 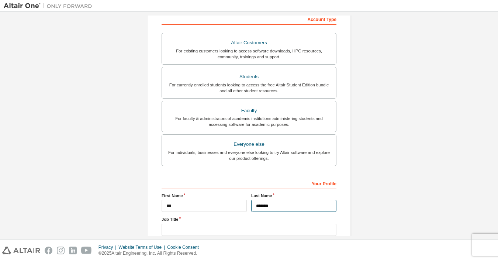 I want to click on div: For faculty & administrators of academic institutions administering students and accessing softwa..., so click(x=249, y=121).